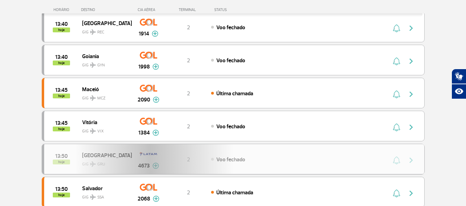 This screenshot has height=206, width=466. What do you see at coordinates (149, 10) in the screenshot?
I see `div: CIA AÉREA` at bounding box center [149, 10].